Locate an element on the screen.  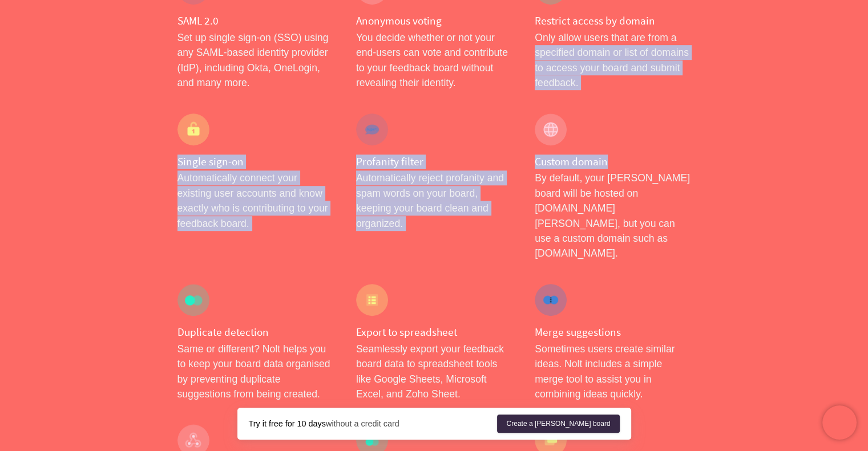
h4: Anonymous voting is located at coordinates (434, 20).